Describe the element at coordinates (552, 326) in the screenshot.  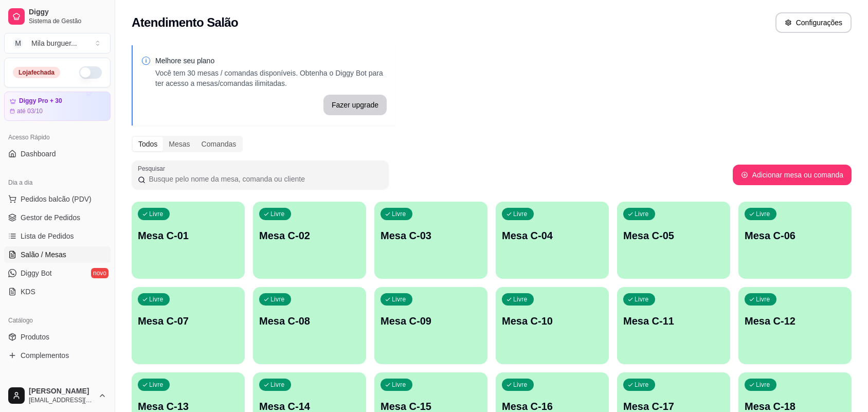
I see `button: LivreMesa C-10` at that location.